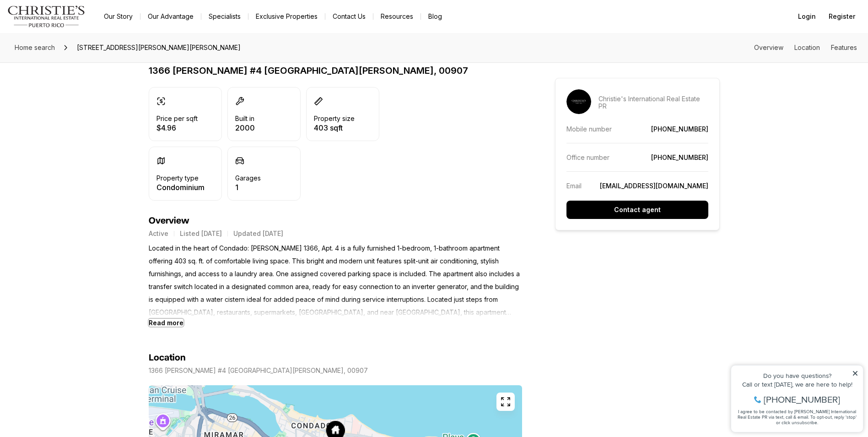  I want to click on p: Built in, so click(245, 118).